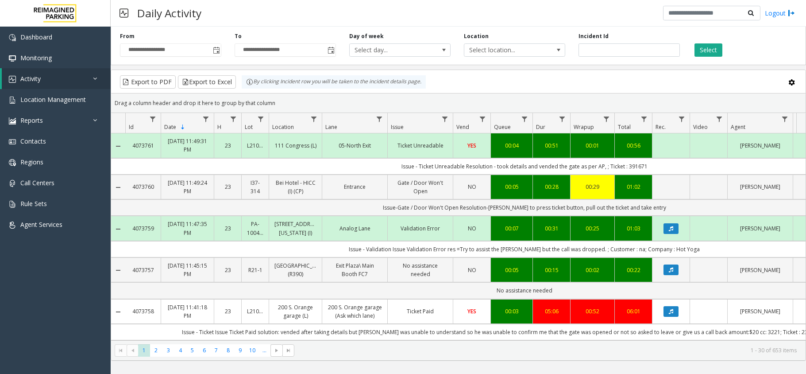  Describe the element at coordinates (512, 311) in the screenshot. I see `div: 00:03` at that location.